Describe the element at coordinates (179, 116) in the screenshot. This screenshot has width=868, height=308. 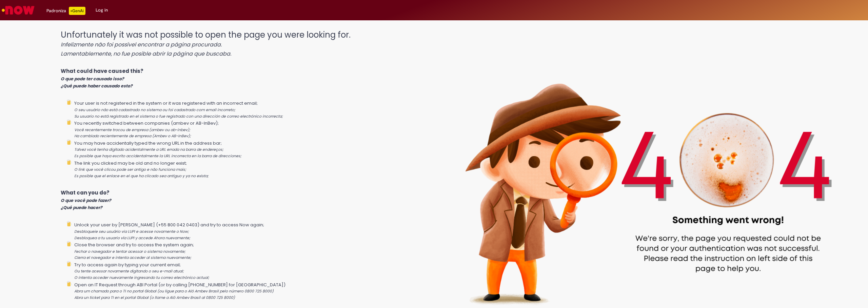
I see `i: Su usuario no está registrado en el sistema o fue registrado con una dirección de correo electrón...` at that location.